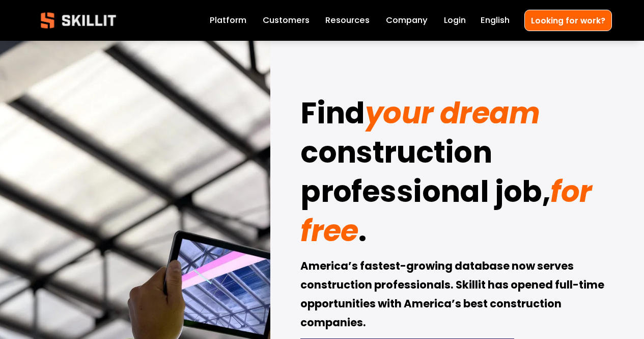 The width and height of the screenshot is (644, 339). I want to click on strong: Find, so click(333, 116).